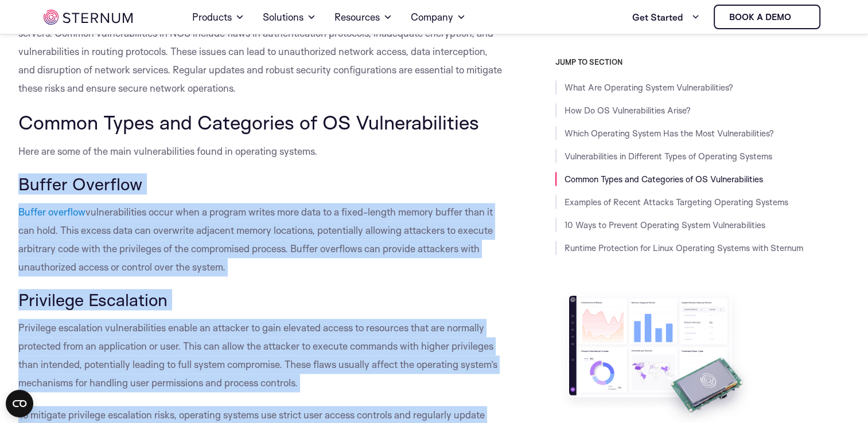 This screenshot has height=423, width=868. What do you see at coordinates (20, 403) in the screenshot?
I see `button: Open CMP widget` at bounding box center [20, 403].